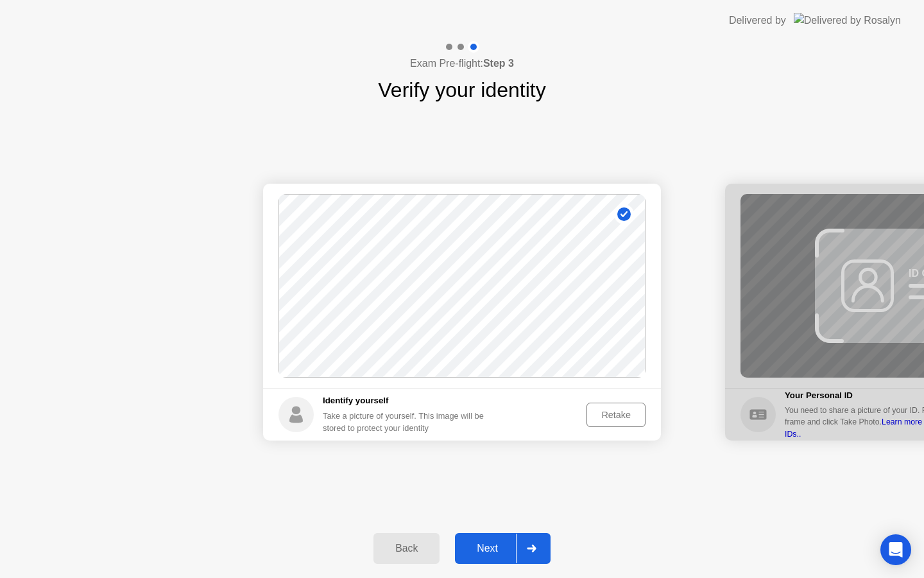  What do you see at coordinates (616, 415) in the screenshot?
I see `button: Retake` at bounding box center [616, 415].